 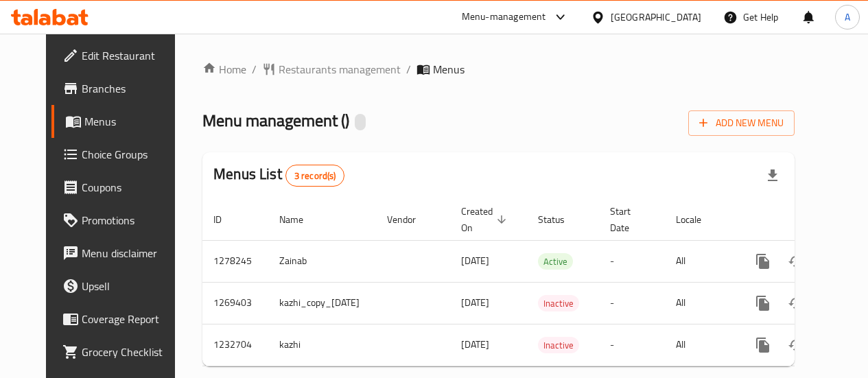 What do you see at coordinates (121, 154) in the screenshot?
I see `a: Choice Groups` at bounding box center [121, 154].